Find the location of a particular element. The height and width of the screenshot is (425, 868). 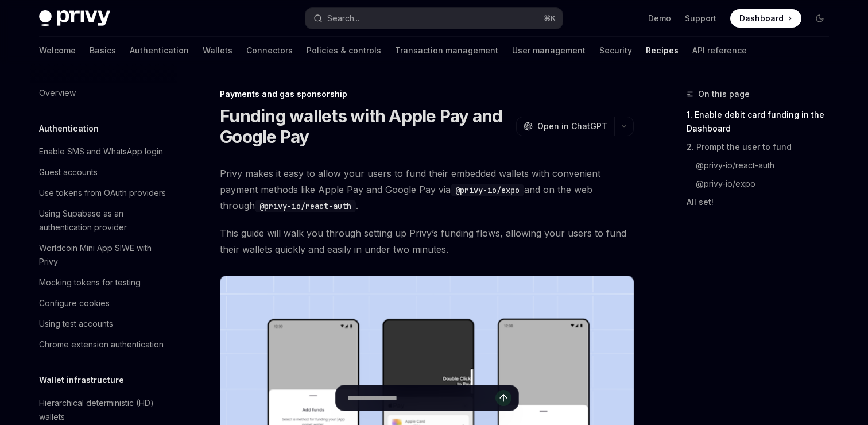

div: Payments and gas sponsorship is located at coordinates (427, 94).